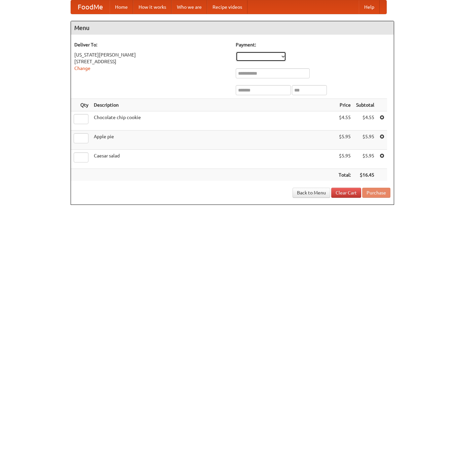  I want to click on button: Purchase, so click(376, 193).